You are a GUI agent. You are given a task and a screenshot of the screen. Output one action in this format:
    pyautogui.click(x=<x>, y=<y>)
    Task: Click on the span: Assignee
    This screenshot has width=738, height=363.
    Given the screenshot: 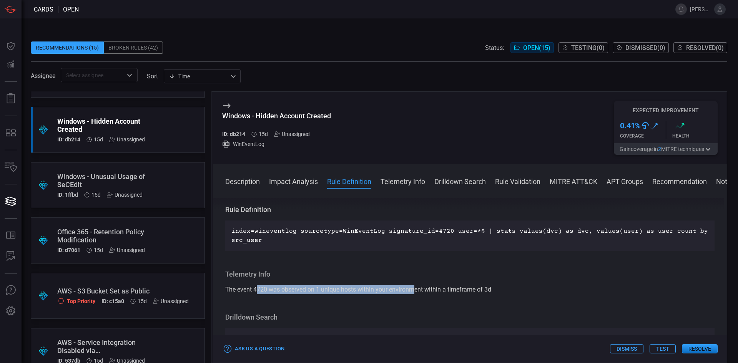 What is the action you would take?
    pyautogui.click(x=43, y=76)
    